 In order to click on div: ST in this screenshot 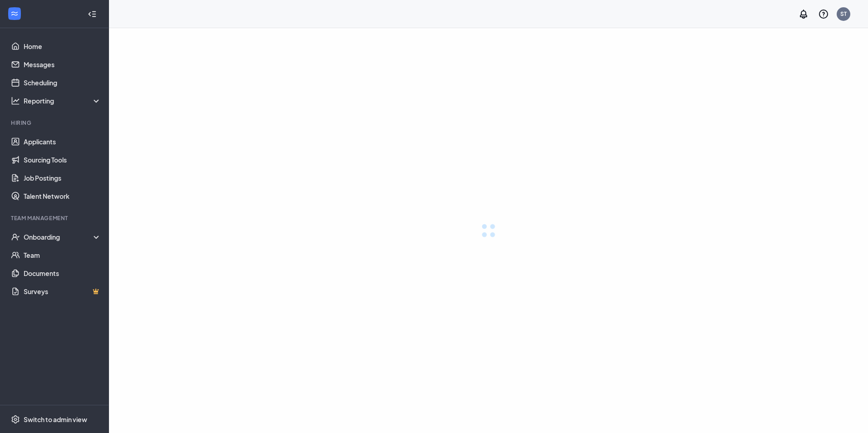, I will do `click(844, 14)`.